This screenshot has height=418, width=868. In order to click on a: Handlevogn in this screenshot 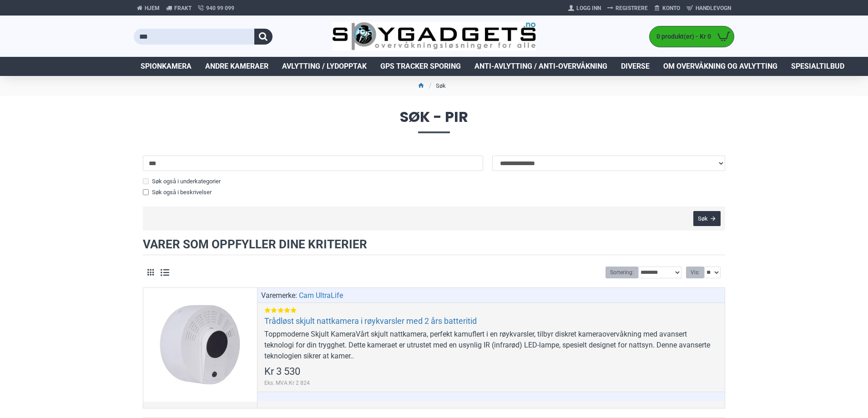, I will do `click(709, 8)`.